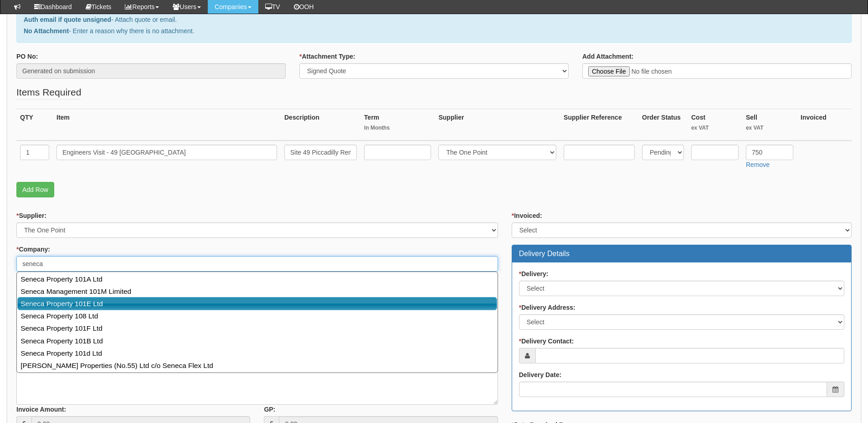  What do you see at coordinates (327, 56) in the screenshot?
I see `label: Attachment Type:` at bounding box center [327, 56].